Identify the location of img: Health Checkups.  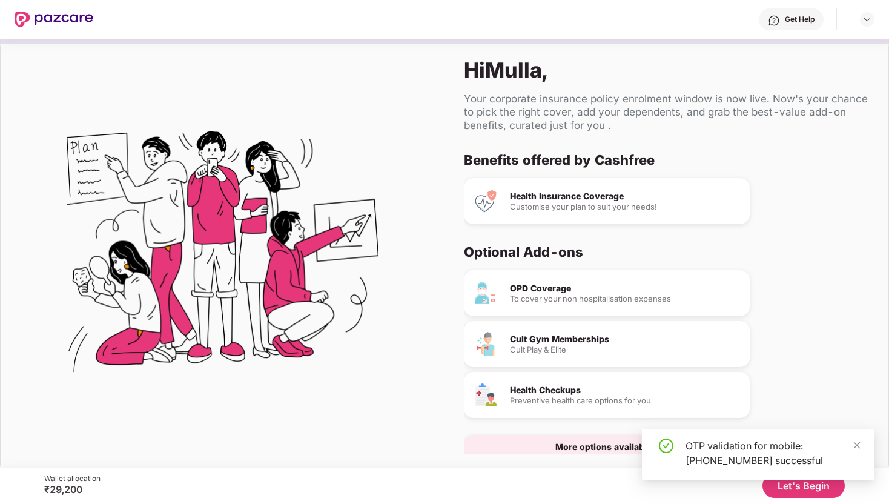
(486, 395).